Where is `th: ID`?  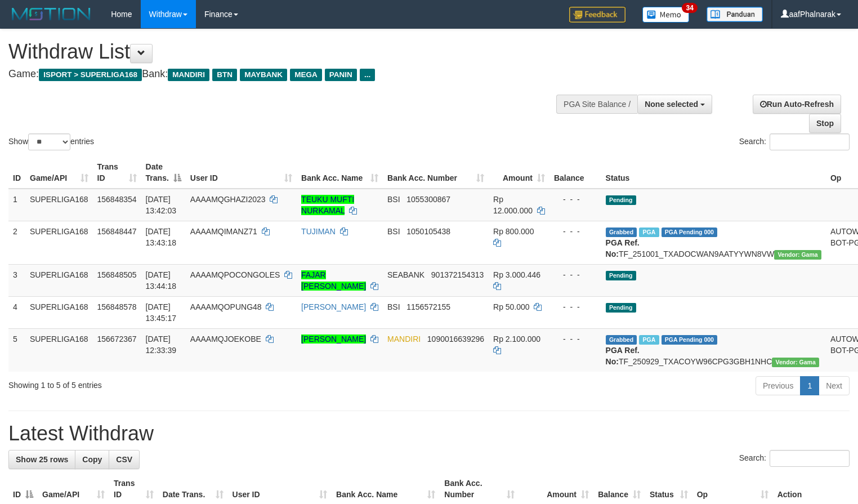
th: ID is located at coordinates (16, 172).